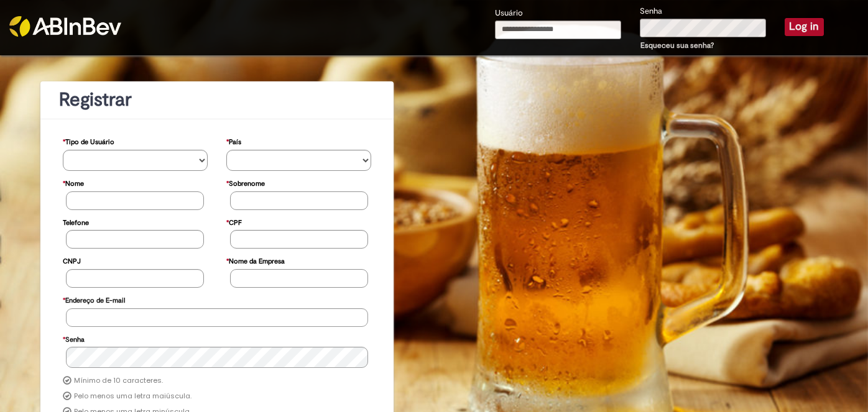 The image size is (868, 412). What do you see at coordinates (94, 299) in the screenshot?
I see `label: Endereço de E-mail` at bounding box center [94, 299].